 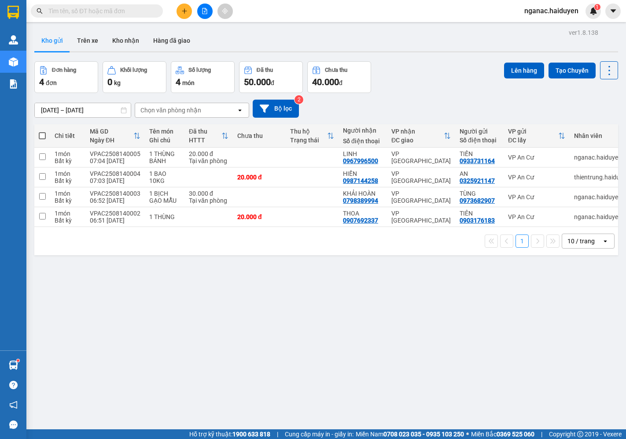 I want to click on button: Chưa thu40.000đ, so click(x=339, y=77).